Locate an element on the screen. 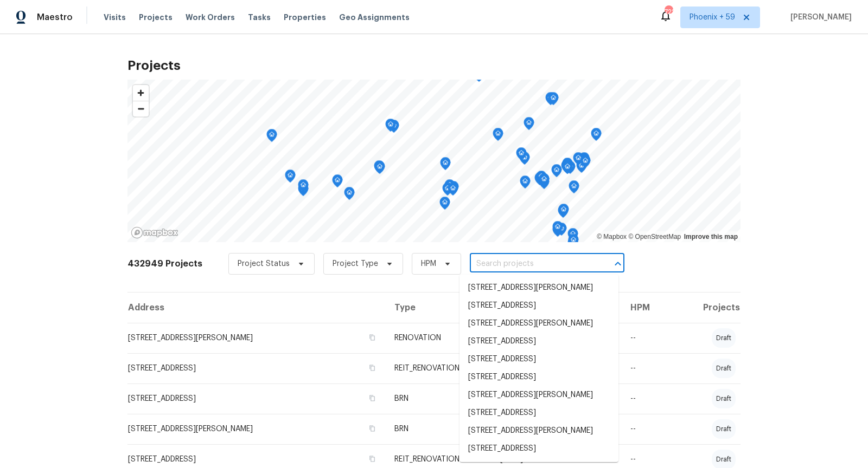 The image size is (868, 468). div: 722 is located at coordinates (669, 12).